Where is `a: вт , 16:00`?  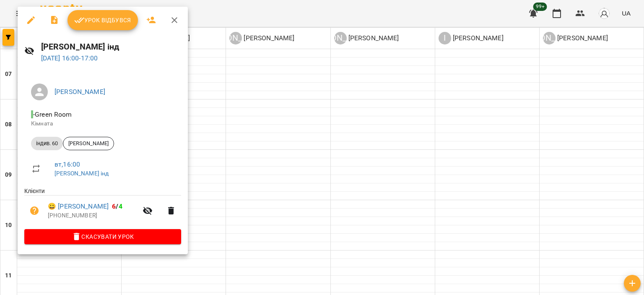
a: вт , 16:00 is located at coordinates (67, 164).